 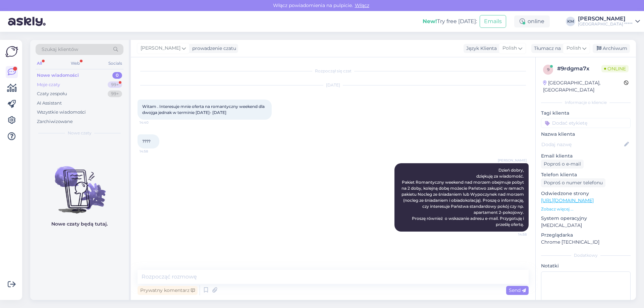 I want to click on div: Poproś o e-mail, so click(x=562, y=164).